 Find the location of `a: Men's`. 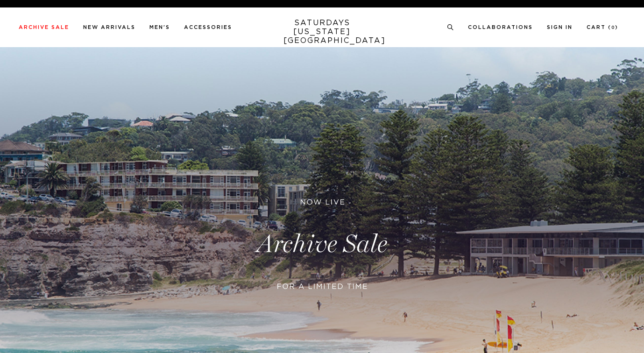

a: Men's is located at coordinates (160, 27).